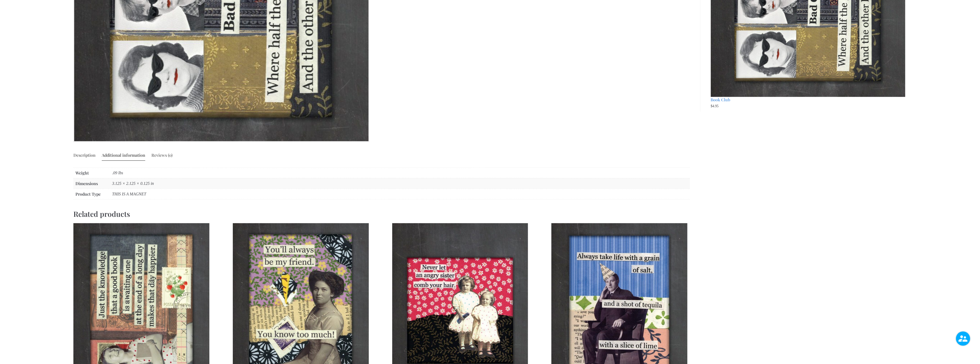  I want to click on td: .09 lbs, so click(400, 173).